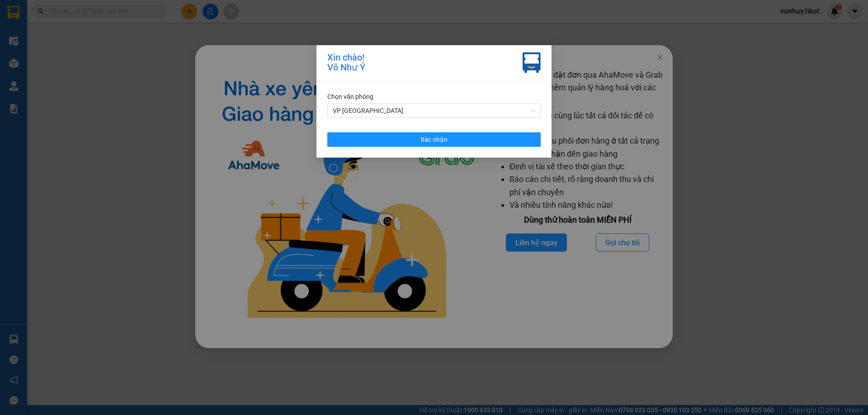  I want to click on img: vxr-icon, so click(532, 63).